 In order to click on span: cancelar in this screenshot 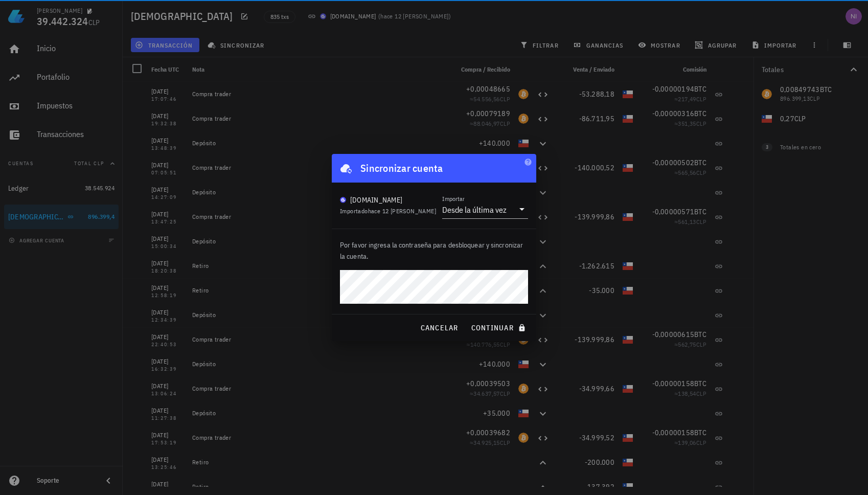, I will do `click(439, 328)`.